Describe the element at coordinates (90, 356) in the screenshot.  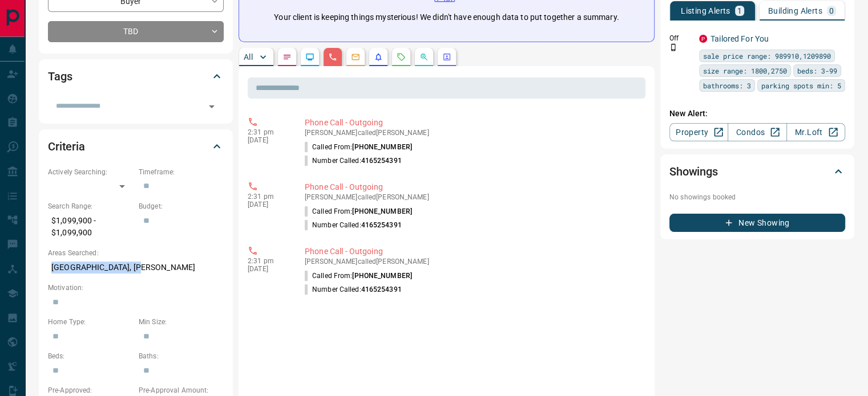
I see `p: Beds:` at that location.